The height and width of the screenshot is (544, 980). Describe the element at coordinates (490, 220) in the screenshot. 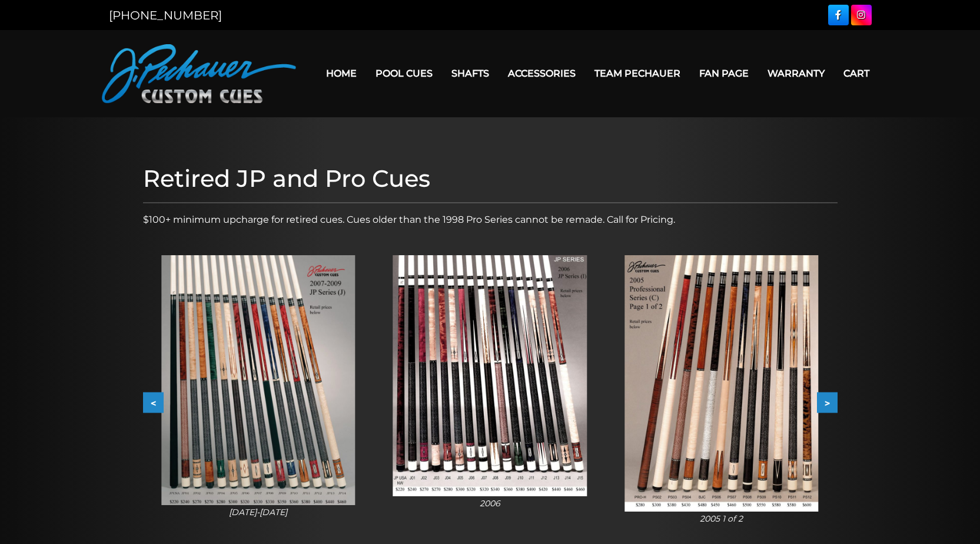

I see `p: $100+ minimum upcharge for retired cues. Cues older than the 1998 Pro Series cannot be remade. Ca...` at that location.